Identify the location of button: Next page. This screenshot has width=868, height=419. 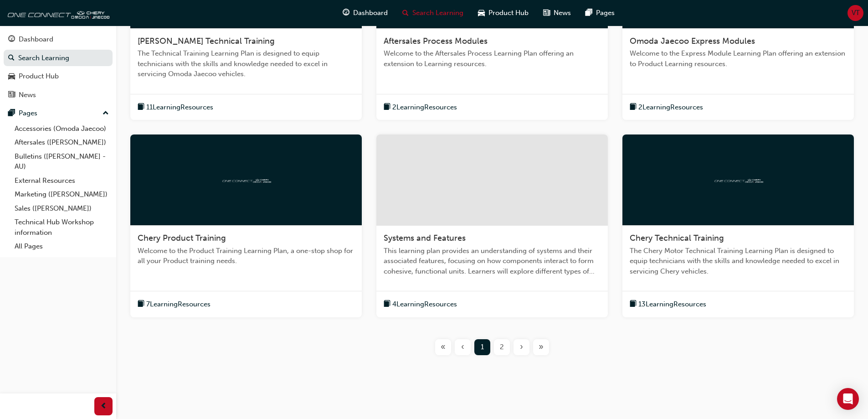
(521, 347).